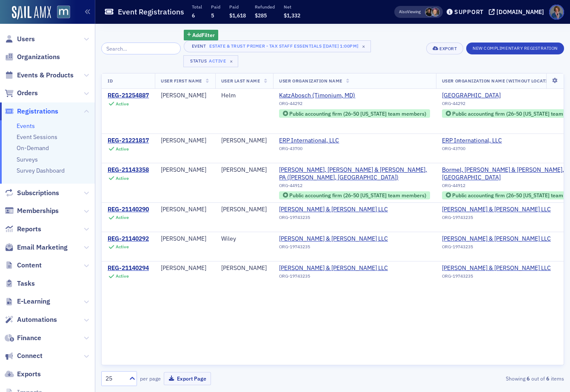 Image resolution: width=570 pixels, height=392 pixels. I want to click on span: Connect, so click(30, 356).